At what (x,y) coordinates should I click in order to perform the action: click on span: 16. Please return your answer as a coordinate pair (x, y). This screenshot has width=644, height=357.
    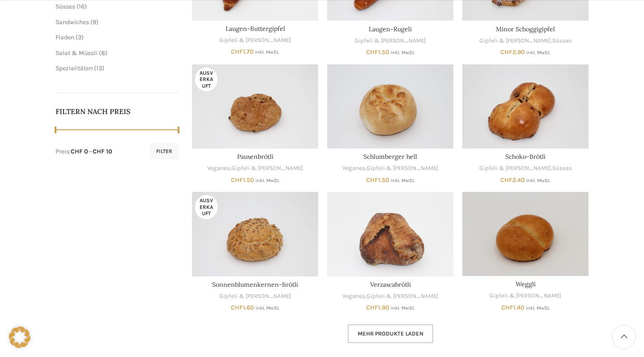
    Looking at the image, I should click on (82, 6).